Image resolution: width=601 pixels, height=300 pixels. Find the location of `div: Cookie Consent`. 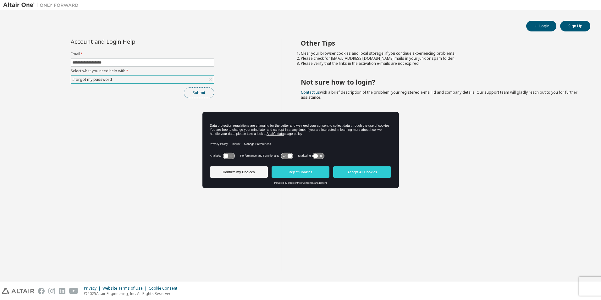

div: Cookie Consent is located at coordinates (165, 288).